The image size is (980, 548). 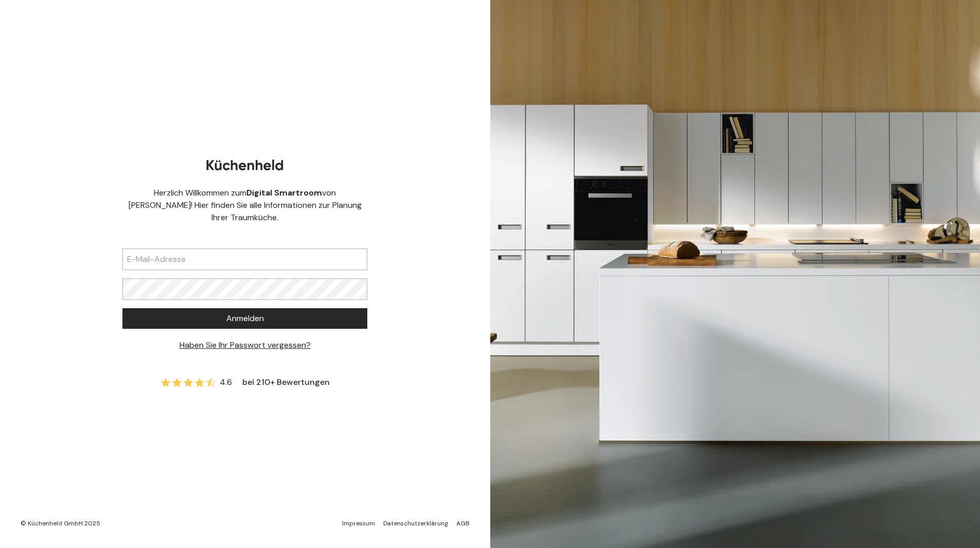 What do you see at coordinates (245, 259) in the screenshot?
I see `input: E-Mail-Adresse` at bounding box center [245, 259].